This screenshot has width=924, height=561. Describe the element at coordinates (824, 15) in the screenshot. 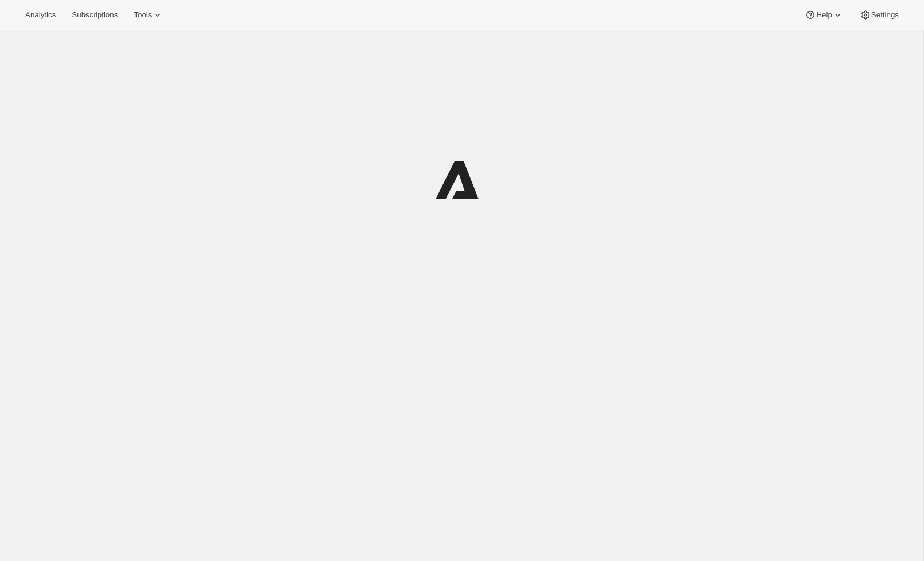

I see `span: Help` at that location.